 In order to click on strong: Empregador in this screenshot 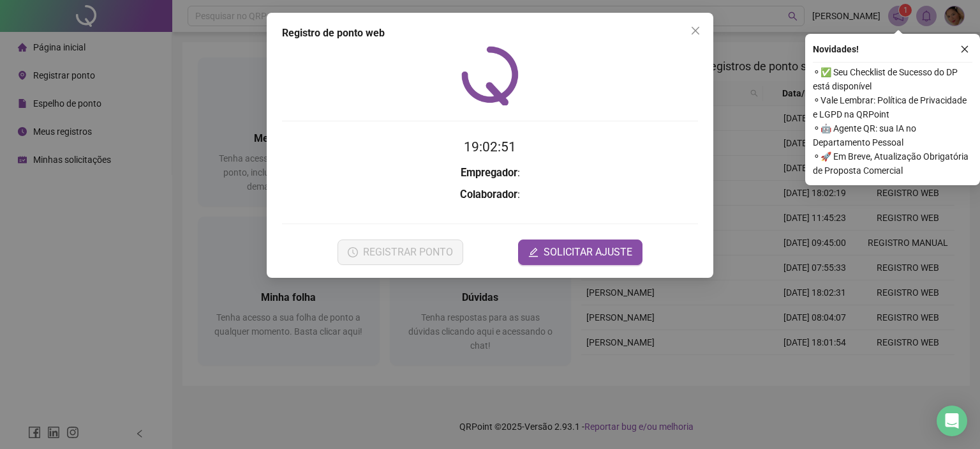, I will do `click(489, 172)`.